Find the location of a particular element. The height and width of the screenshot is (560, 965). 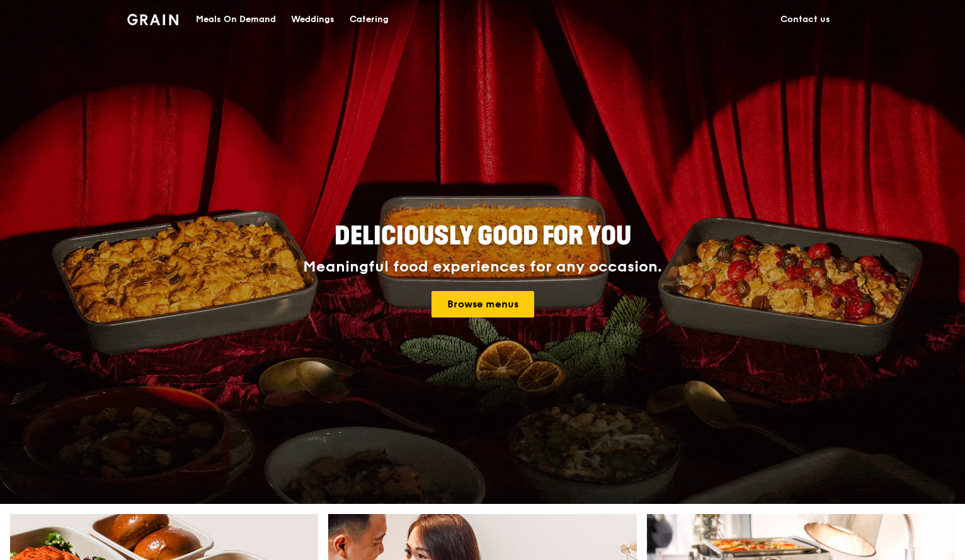

div: Meaningful food experiences for any occasion. is located at coordinates (483, 267).